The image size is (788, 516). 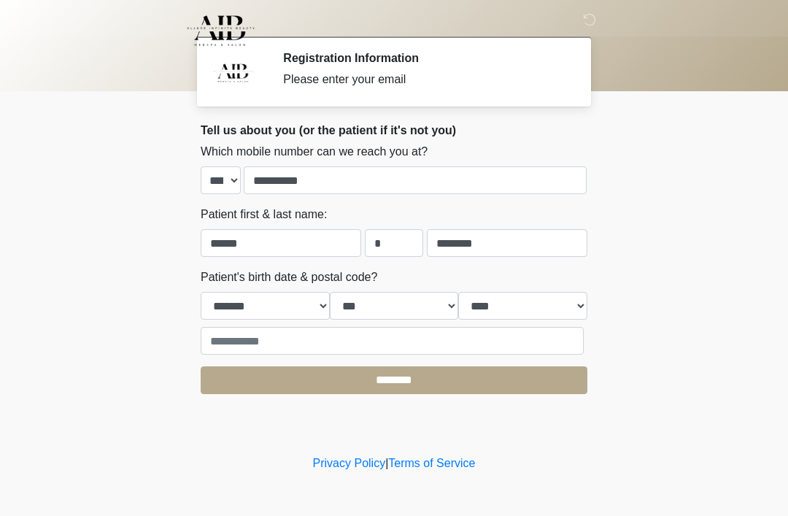 What do you see at coordinates (431, 463) in the screenshot?
I see `a: Terms of Service` at bounding box center [431, 463].